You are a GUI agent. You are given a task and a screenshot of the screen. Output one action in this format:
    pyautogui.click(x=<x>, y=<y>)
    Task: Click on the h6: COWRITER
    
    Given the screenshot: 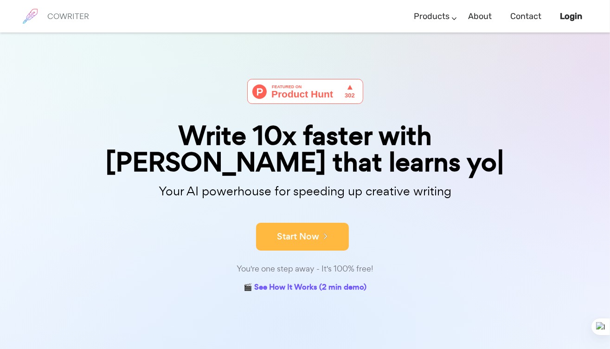 What is the action you would take?
    pyautogui.click(x=68, y=16)
    